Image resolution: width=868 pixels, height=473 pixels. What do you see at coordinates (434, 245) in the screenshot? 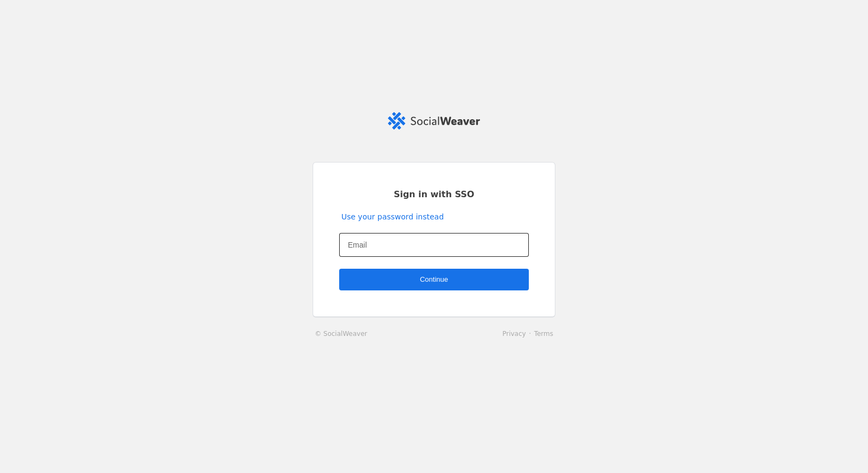
I see `input: Email` at bounding box center [434, 245].